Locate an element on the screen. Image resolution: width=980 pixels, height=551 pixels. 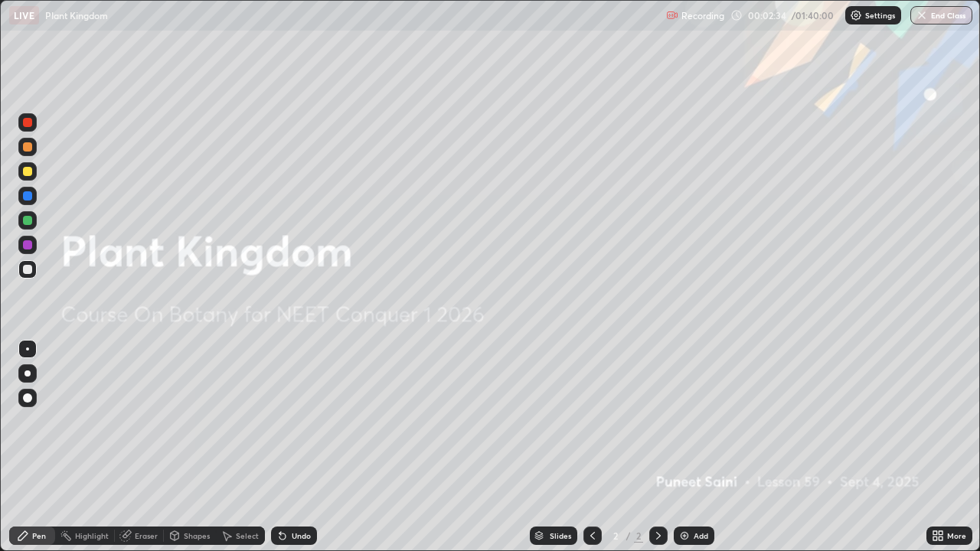
div: Shapes is located at coordinates (197, 536).